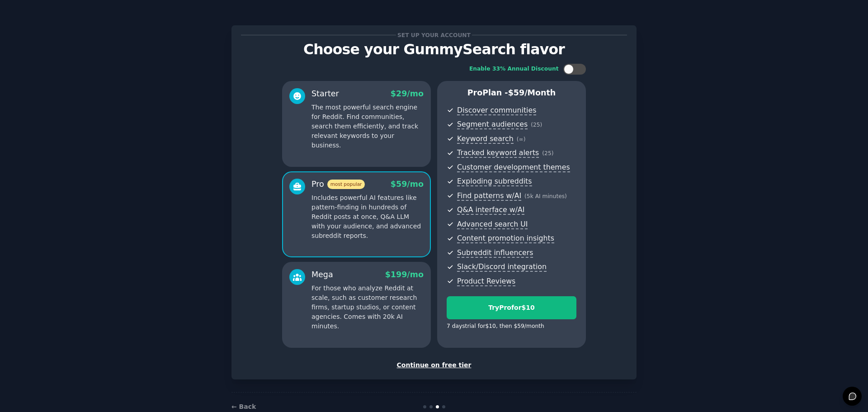  Describe the element at coordinates (407, 94) in the screenshot. I see `span: $ 29 /mo` at that location.